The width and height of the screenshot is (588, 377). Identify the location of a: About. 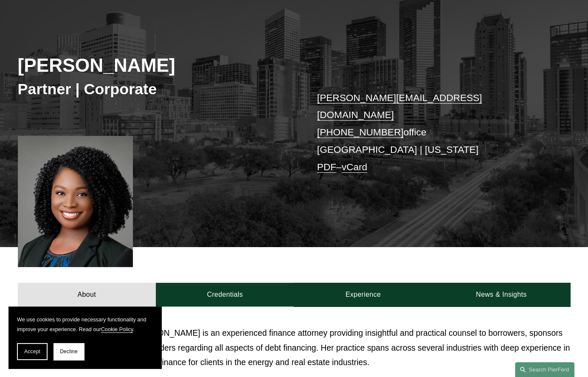
(86, 294).